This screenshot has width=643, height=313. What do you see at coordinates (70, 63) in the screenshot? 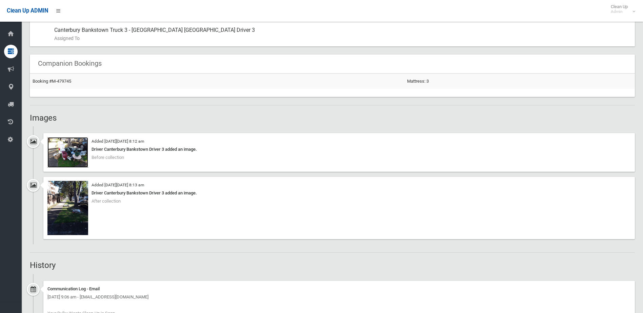
I see `header: Companion Bookings` at bounding box center [70, 63].